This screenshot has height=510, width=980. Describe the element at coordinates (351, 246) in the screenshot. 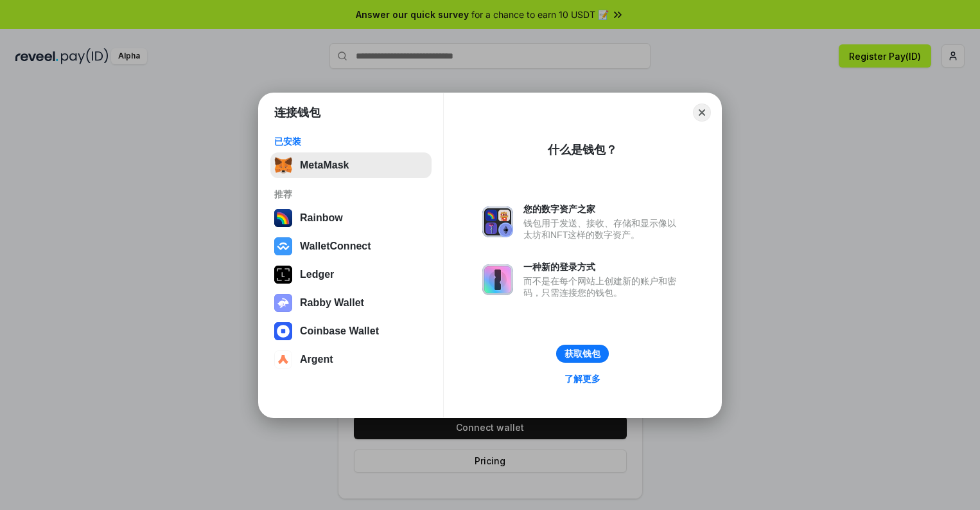

I see `button: WalletConnect` at that location.